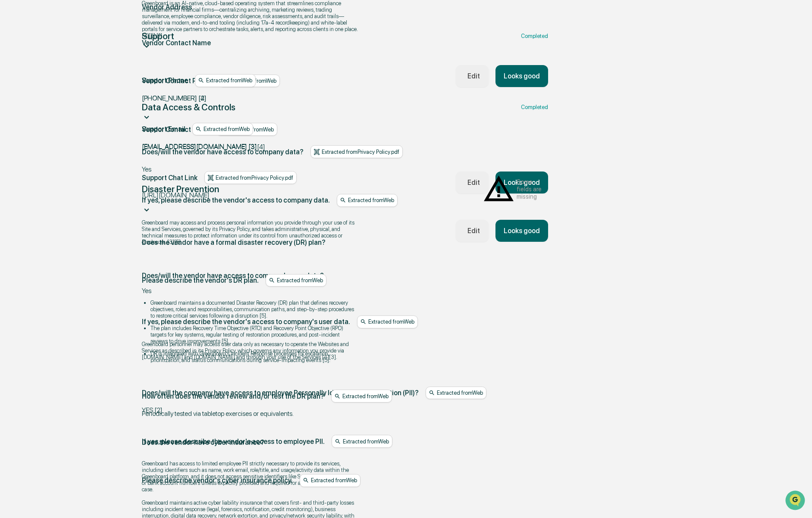  What do you see at coordinates (71, 78) in the screenshot?
I see `div: We're offline, we'll be back soon` at bounding box center [71, 78].